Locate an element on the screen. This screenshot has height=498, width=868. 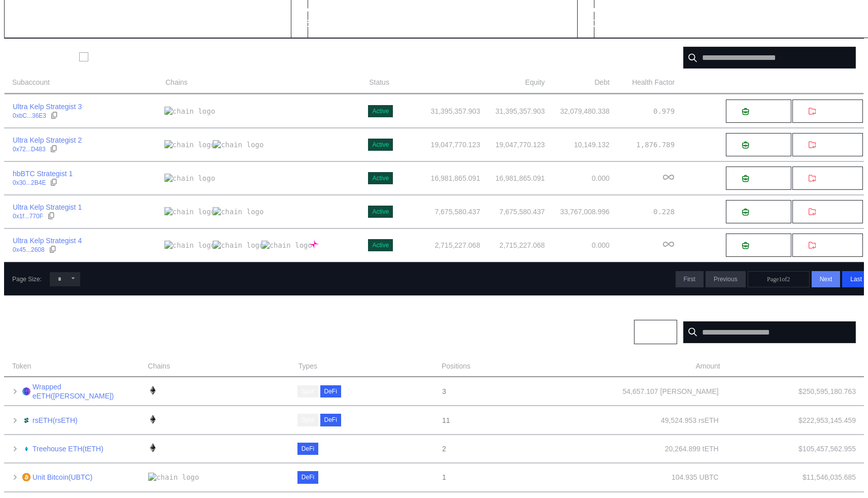
div: 0xbC...36E3 is located at coordinates (30, 116).